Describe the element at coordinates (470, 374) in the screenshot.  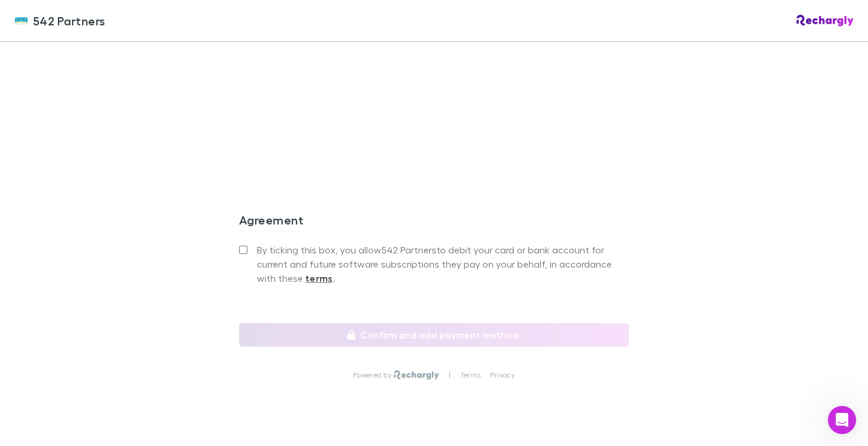
I see `a: Terms` at that location.